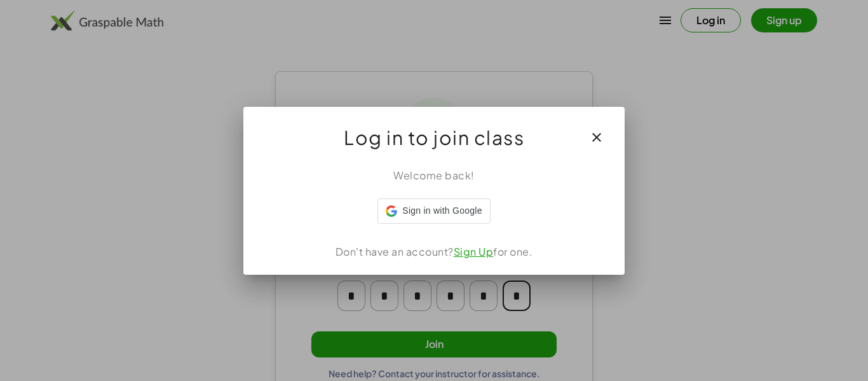 The image size is (868, 381). What do you see at coordinates (434, 252) in the screenshot?
I see `div: Don't have an account? for one.` at bounding box center [434, 252].